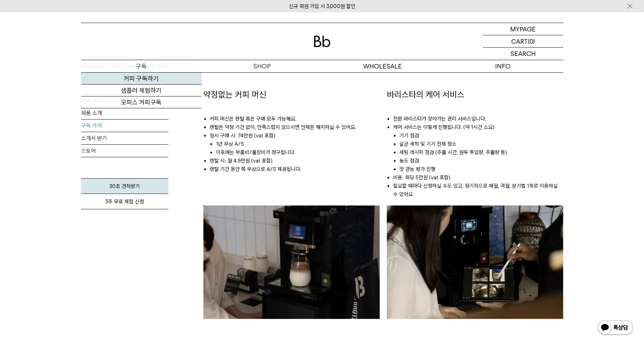 Image resolution: width=644 pixels, height=347 pixels. I want to click on a: 구독 가격, so click(125, 125).